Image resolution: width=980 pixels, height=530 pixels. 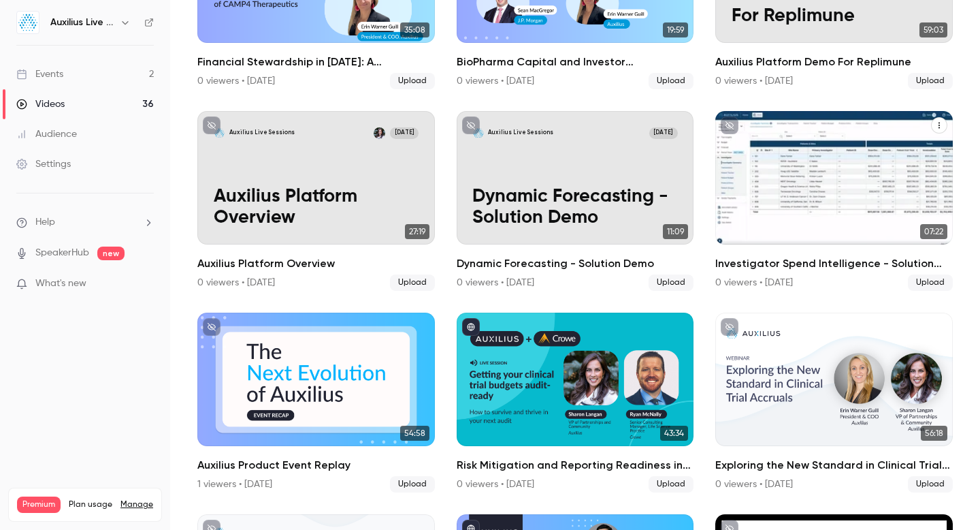 I want to click on li: Auxilius Product Event Replay, so click(x=316, y=403).